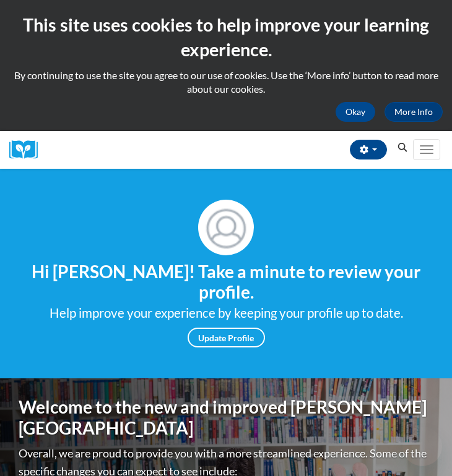 This screenshot has height=476, width=452. Describe the element at coordinates (28, 150) in the screenshot. I see `a: Cox Campus` at that location.